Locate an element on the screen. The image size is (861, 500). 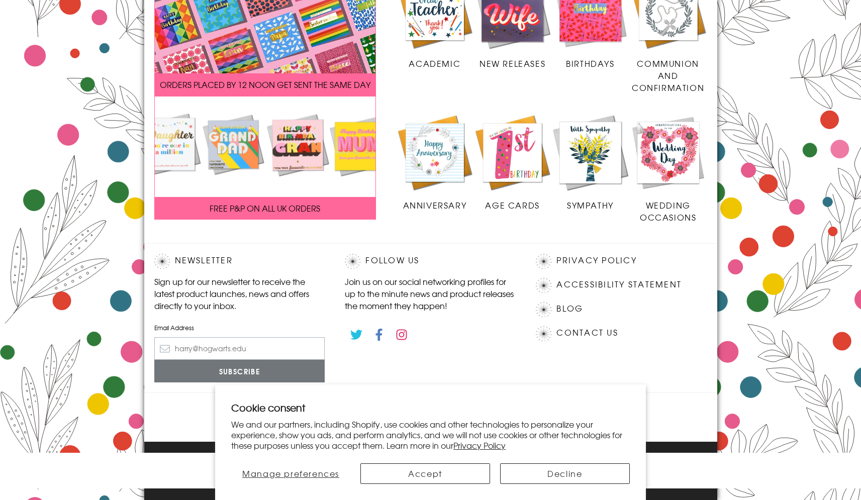
span: ORDERS PLACED BY 12 NOON GET SENT THE SAME DAY is located at coordinates (265, 84).